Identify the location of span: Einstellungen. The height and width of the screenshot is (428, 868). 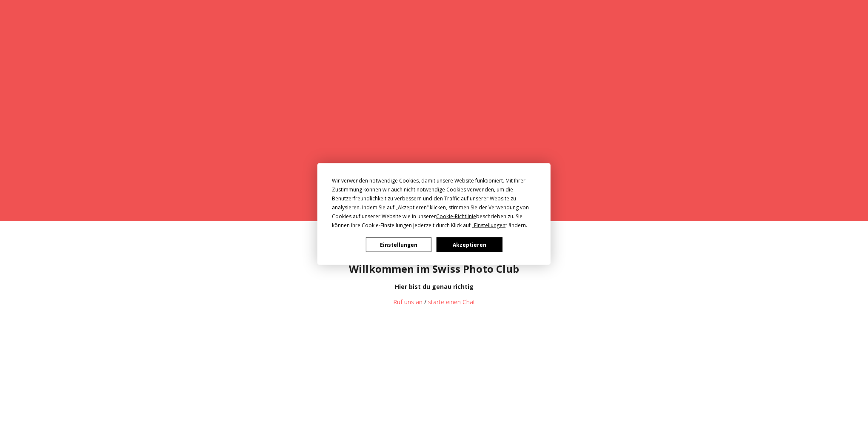
(490, 225).